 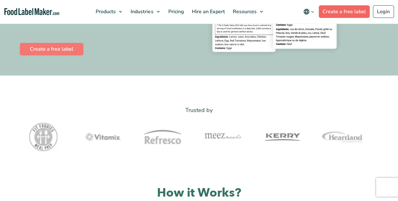 I want to click on p: Trusted by, so click(x=199, y=110).